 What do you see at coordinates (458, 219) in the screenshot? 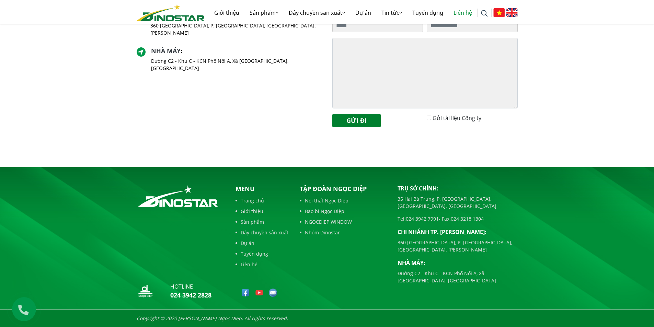
I see `p: Tel: - Fax:` at bounding box center [458, 219].